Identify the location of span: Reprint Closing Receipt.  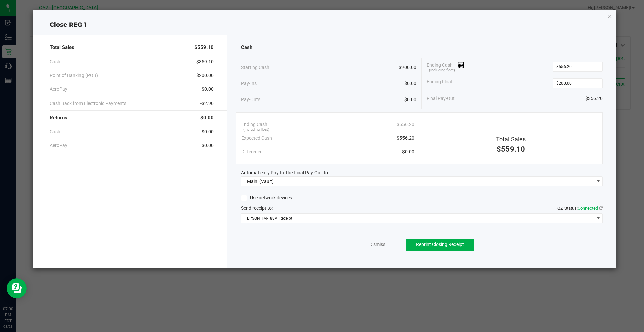
(440, 244).